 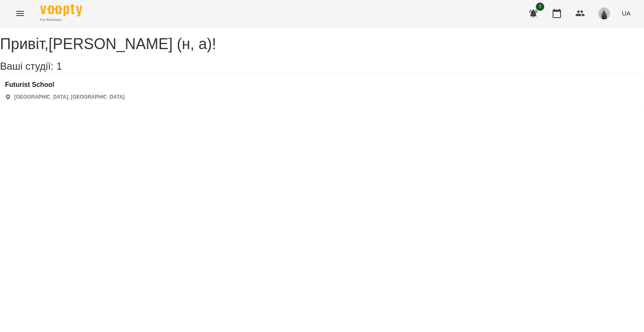 What do you see at coordinates (626, 13) in the screenshot?
I see `button: UA` at bounding box center [626, 13].